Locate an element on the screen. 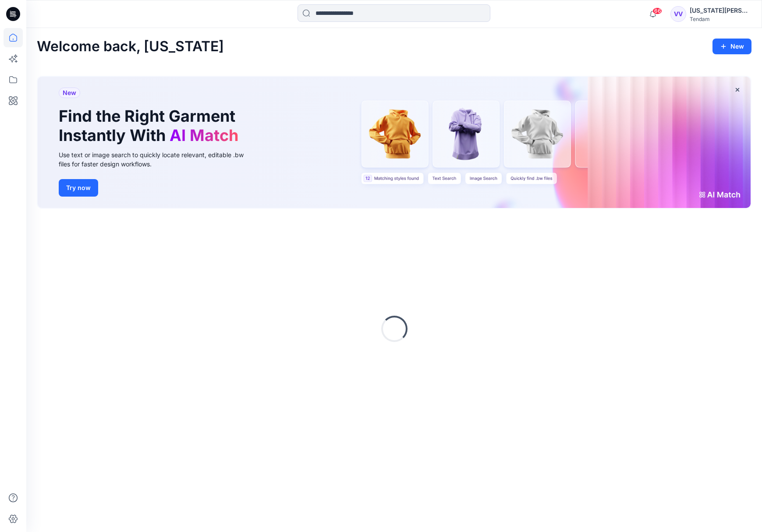  div: VV is located at coordinates (678, 14).